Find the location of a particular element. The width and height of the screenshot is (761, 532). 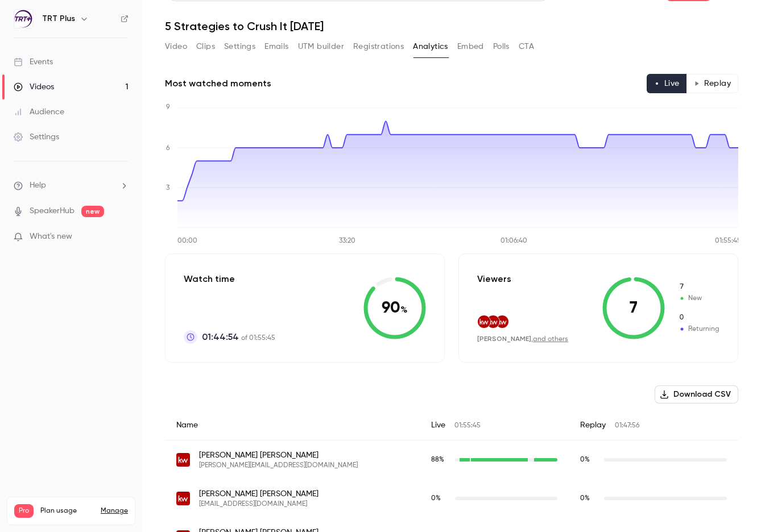

span: Plan usage is located at coordinates (67, 511).